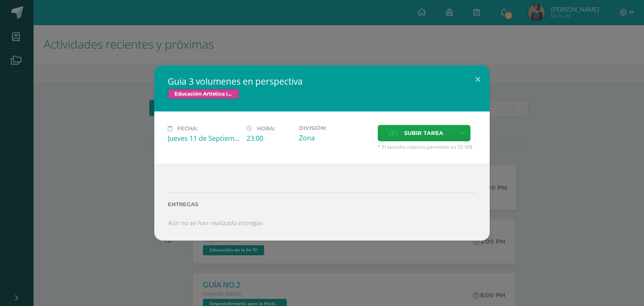  Describe the element at coordinates (204, 138) in the screenshot. I see `div: Jueves 11 de Septiembre` at that location.